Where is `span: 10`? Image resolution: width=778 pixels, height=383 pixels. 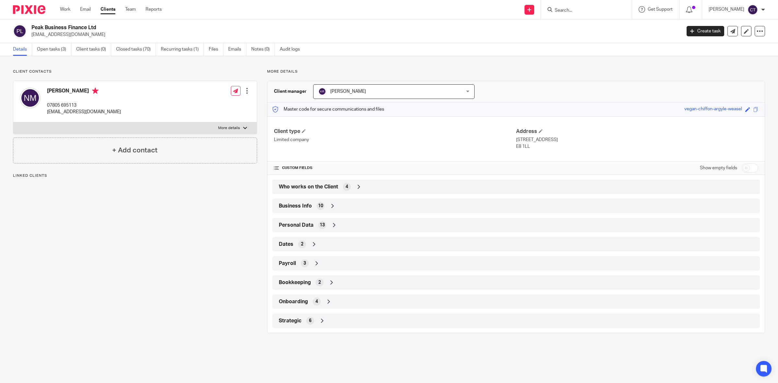
span: 10 is located at coordinates (320, 206).